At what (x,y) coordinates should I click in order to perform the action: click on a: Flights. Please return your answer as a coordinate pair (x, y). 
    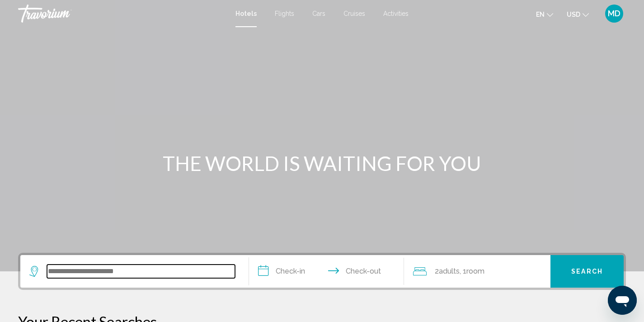
    Looking at the image, I should click on (284, 13).